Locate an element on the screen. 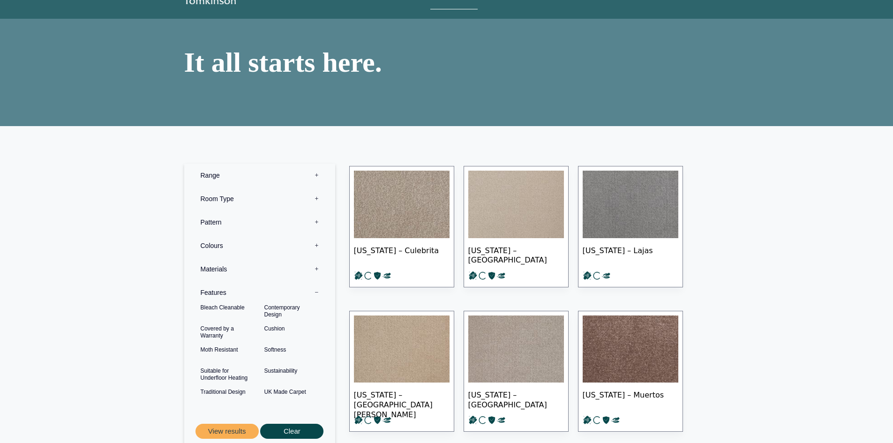  label: Pattern is located at coordinates (260, 222).